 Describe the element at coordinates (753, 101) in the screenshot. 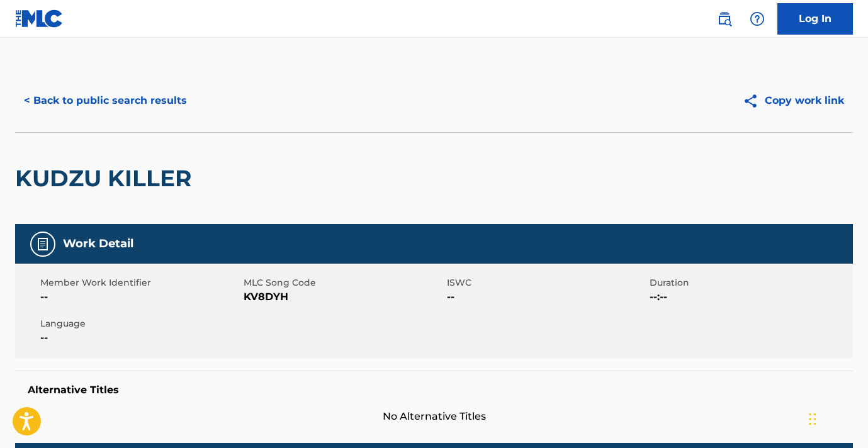

I see `img: Copy work link` at that location.